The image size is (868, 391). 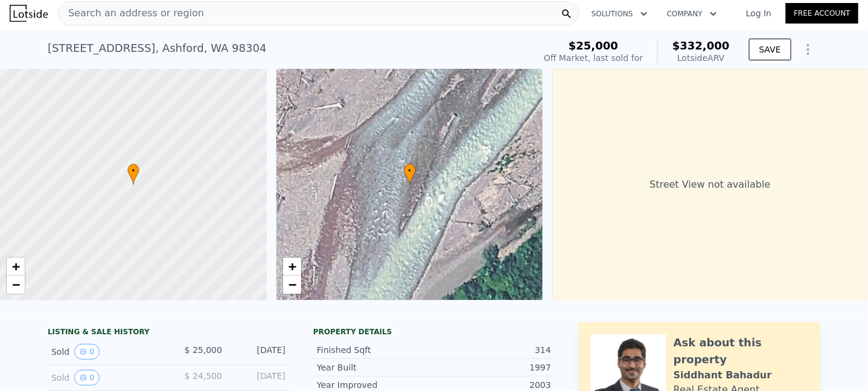 What do you see at coordinates (131, 13) in the screenshot?
I see `span: Search an address or region` at bounding box center [131, 13].